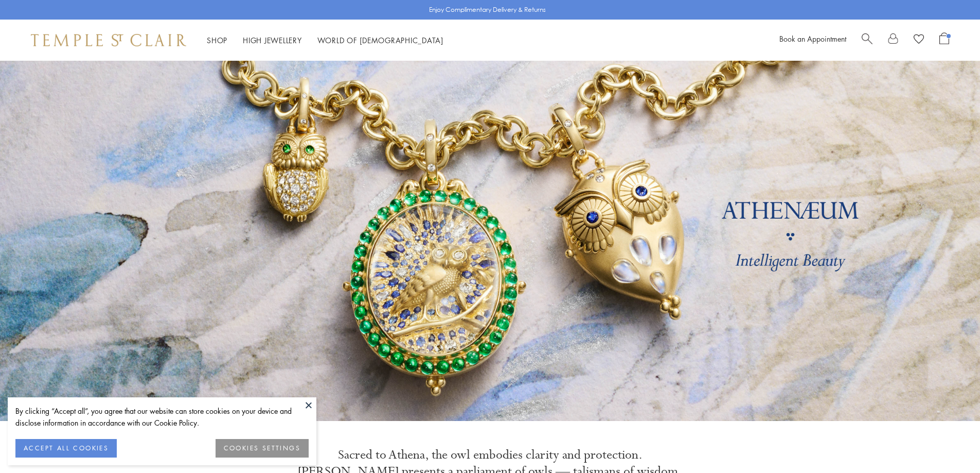  Describe the element at coordinates (262, 448) in the screenshot. I see `button: COOKIES SETTINGS` at that location.